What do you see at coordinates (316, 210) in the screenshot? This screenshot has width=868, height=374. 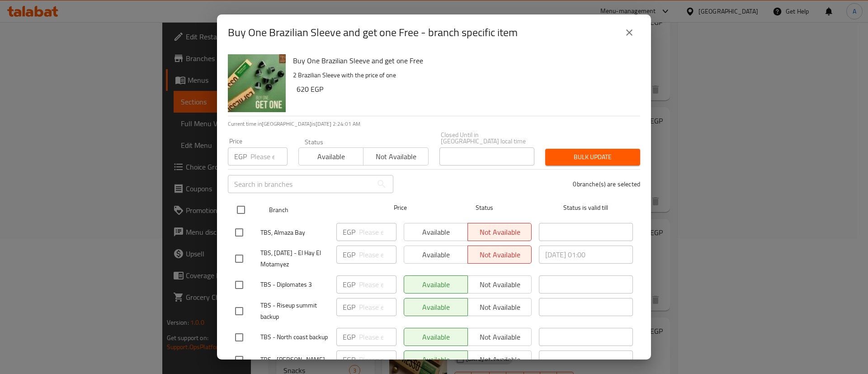 I see `span: Branch` at bounding box center [316, 210].